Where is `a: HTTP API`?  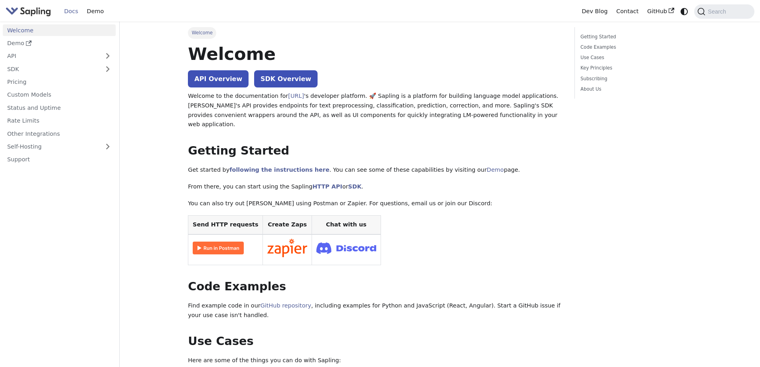 a: HTTP API is located at coordinates (327, 186).